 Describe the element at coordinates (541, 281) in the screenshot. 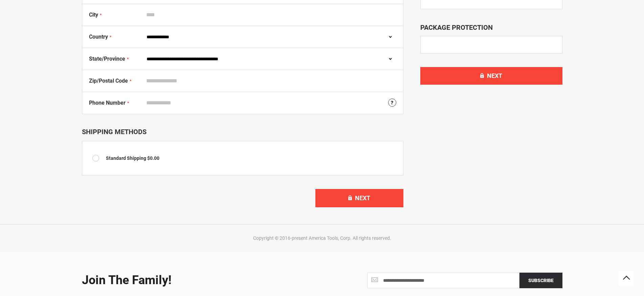

I see `button: Subscribe` at that location.